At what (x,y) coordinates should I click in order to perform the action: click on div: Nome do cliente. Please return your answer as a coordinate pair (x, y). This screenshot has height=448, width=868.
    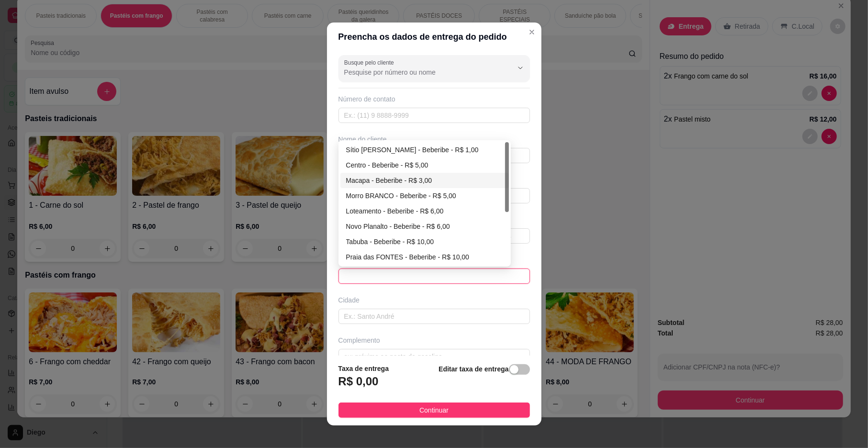
    Looking at the image, I should click on (434, 139).